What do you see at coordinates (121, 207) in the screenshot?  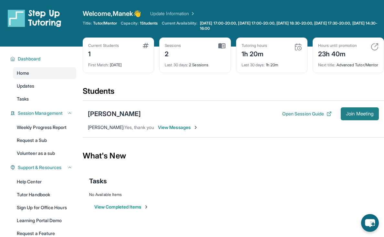 I see `button: View Completed Items` at bounding box center [121, 207].